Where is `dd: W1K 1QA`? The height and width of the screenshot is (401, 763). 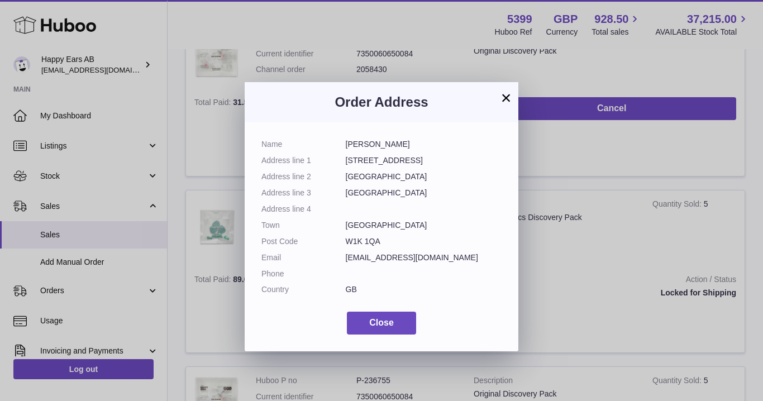
dd: W1K 1QA is located at coordinates (424, 241).